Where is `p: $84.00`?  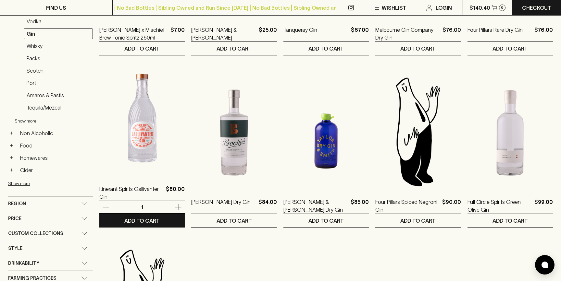 p: $84.00 is located at coordinates (268, 206).